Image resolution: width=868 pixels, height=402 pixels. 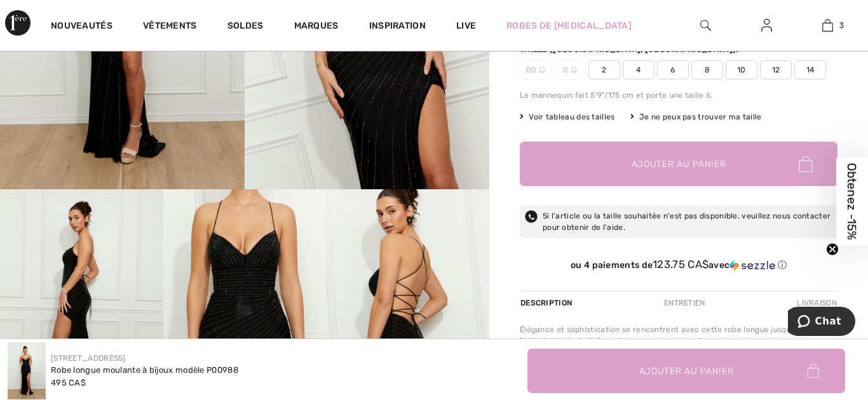 I want to click on img: Mes infos, so click(x=766, y=26).